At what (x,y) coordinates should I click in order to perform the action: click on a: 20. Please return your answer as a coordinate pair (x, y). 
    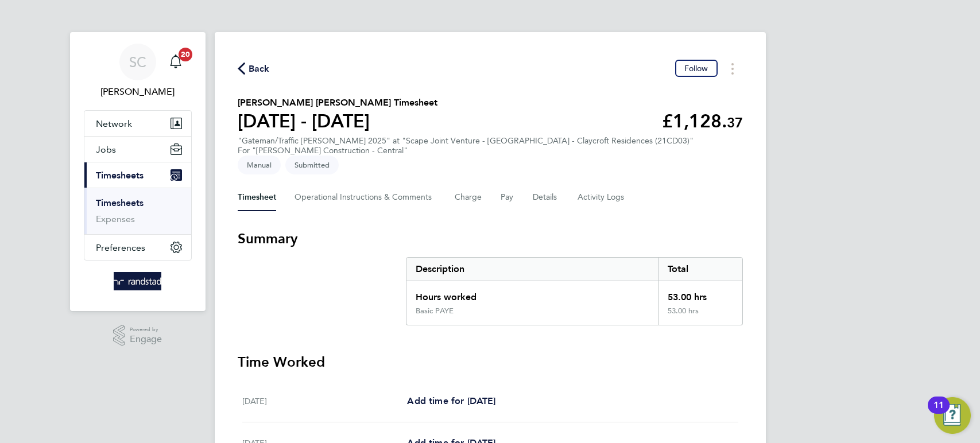
    Looking at the image, I should click on (176, 62).